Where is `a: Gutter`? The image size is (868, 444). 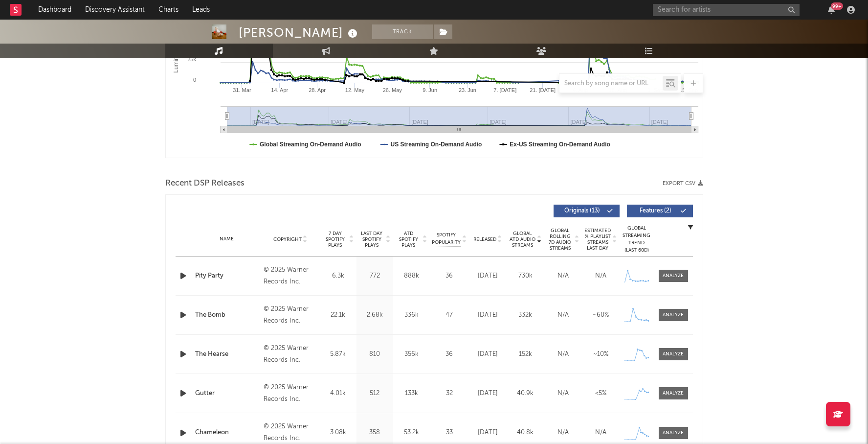 a: Gutter is located at coordinates (227, 393).